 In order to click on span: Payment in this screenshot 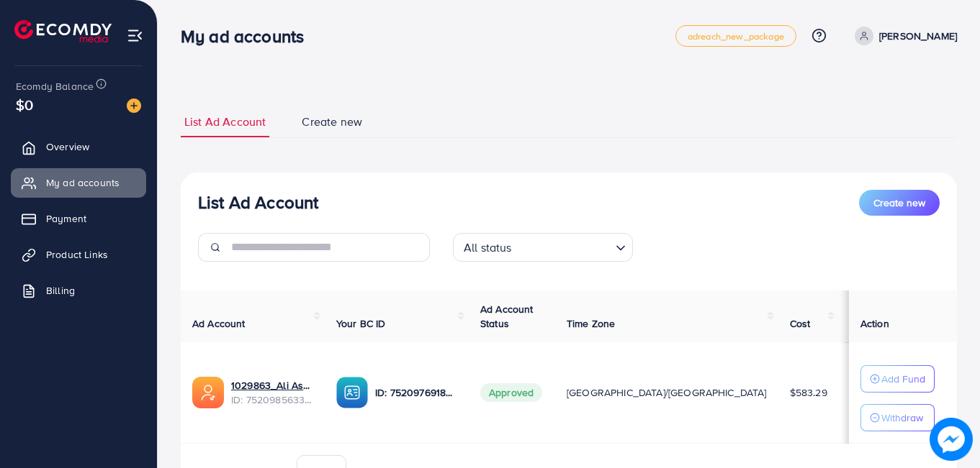, I will do `click(66, 219)`.